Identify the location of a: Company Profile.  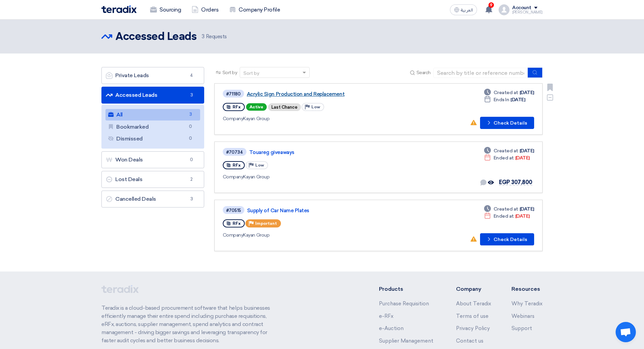
(254, 10).